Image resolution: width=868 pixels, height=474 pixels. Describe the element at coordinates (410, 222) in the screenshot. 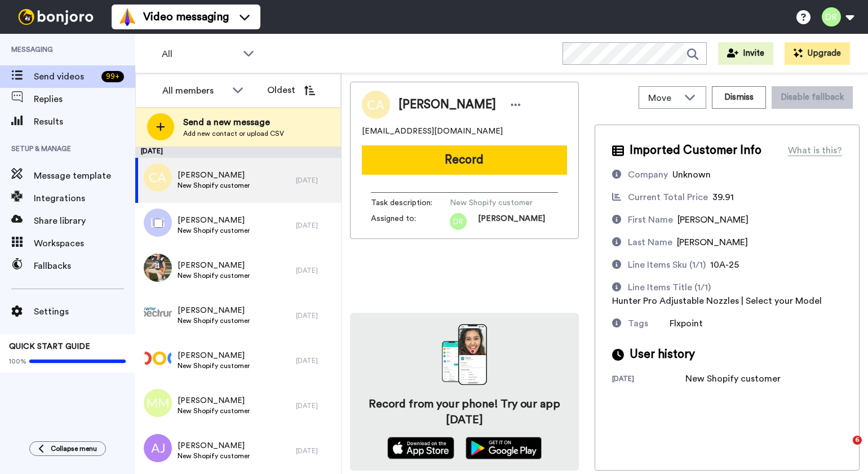

I see `span: Assigned to:` at that location.